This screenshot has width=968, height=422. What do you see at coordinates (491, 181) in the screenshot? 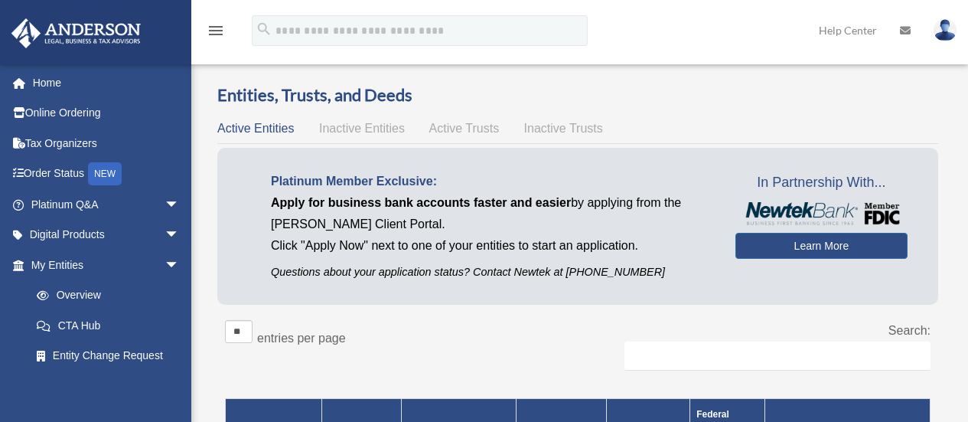
I see `p: Platinum Member Exclusive:` at bounding box center [491, 181].